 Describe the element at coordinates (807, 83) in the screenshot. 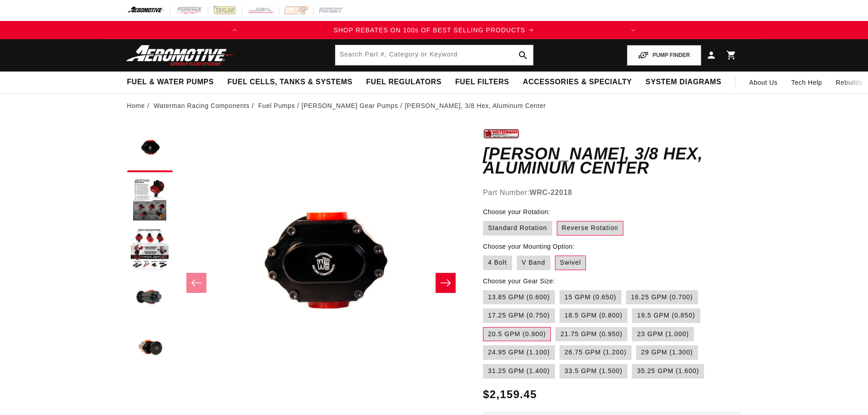

I see `summary: Tech Help` at that location.